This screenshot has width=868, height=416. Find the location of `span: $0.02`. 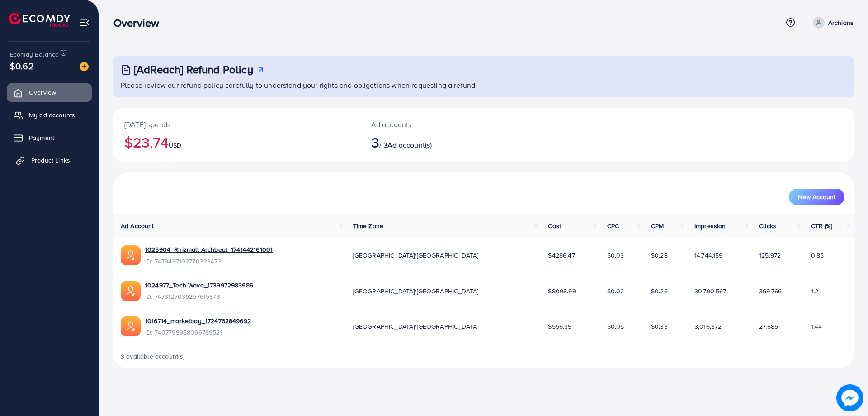

span: $0.02 is located at coordinates (616, 291).